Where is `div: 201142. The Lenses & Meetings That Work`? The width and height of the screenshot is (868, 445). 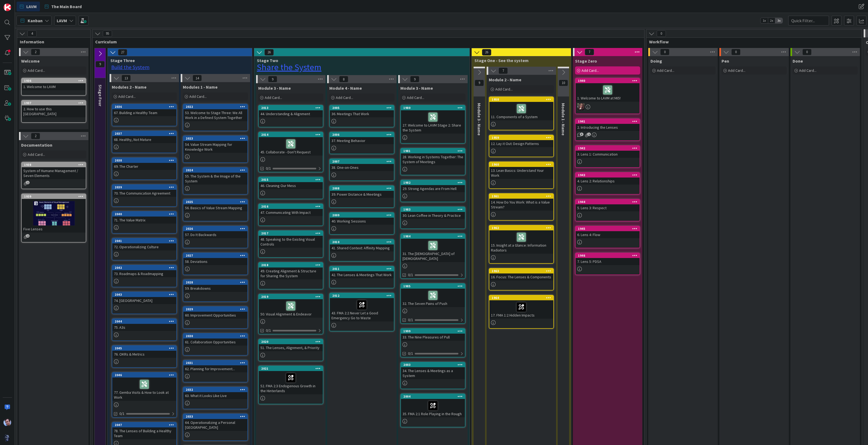 div: 201142. The Lenses & Meetings That Work is located at coordinates (362, 272).